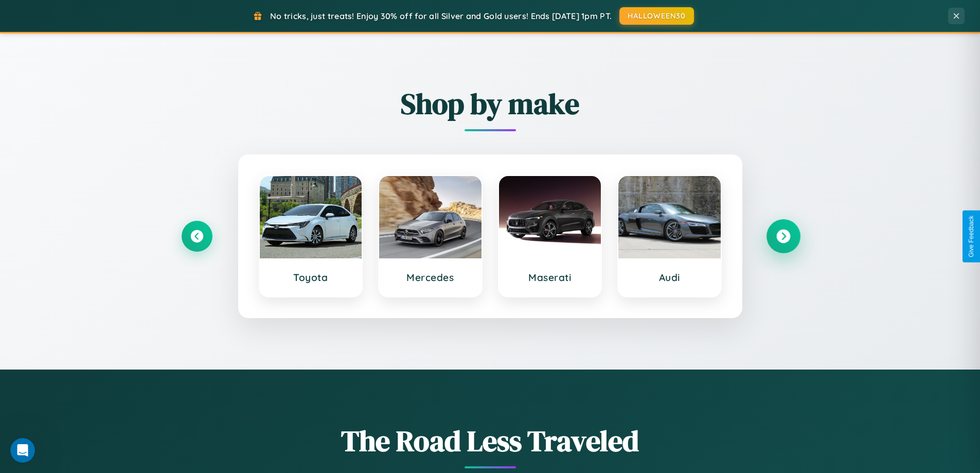 The image size is (980, 473). I want to click on h3: Mercedes, so click(430, 278).